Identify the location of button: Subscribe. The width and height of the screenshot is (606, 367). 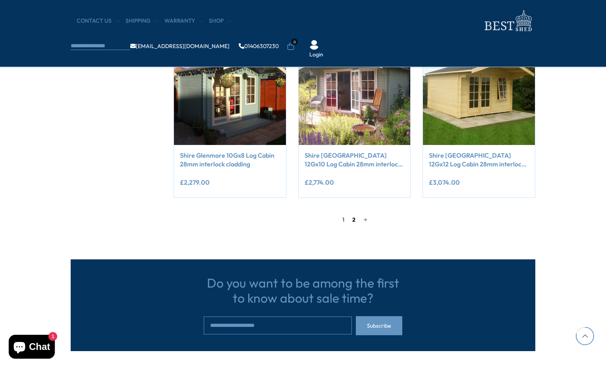
(379, 326).